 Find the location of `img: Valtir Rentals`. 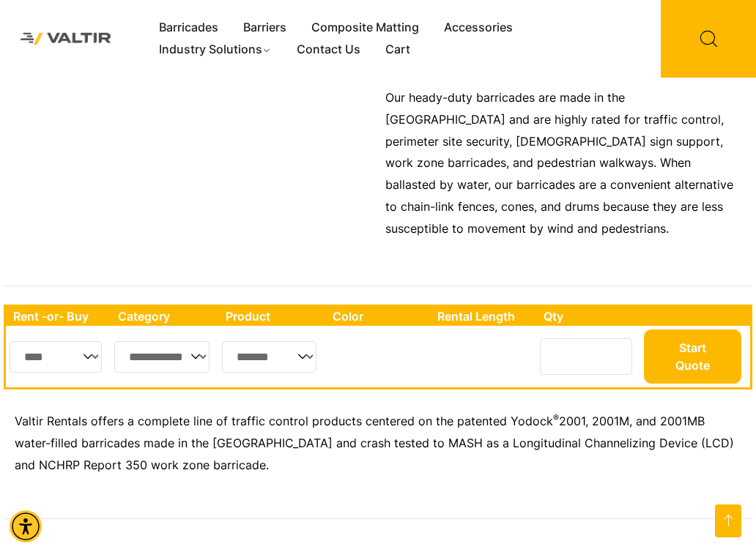

img: Valtir Rentals is located at coordinates (66, 38).